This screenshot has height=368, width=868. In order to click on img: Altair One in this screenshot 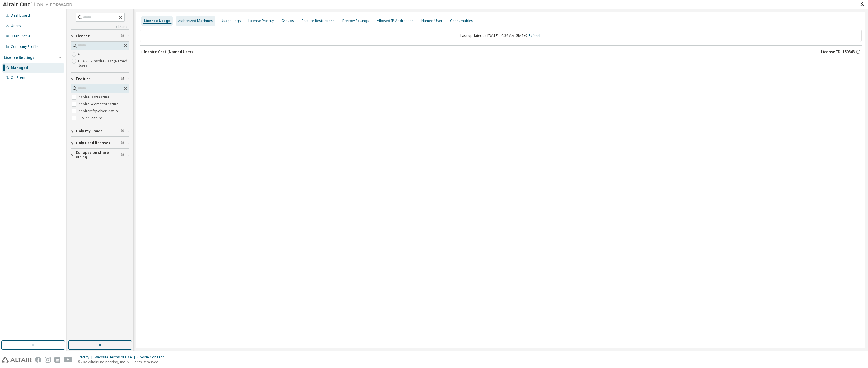, I will do `click(39, 5)`.